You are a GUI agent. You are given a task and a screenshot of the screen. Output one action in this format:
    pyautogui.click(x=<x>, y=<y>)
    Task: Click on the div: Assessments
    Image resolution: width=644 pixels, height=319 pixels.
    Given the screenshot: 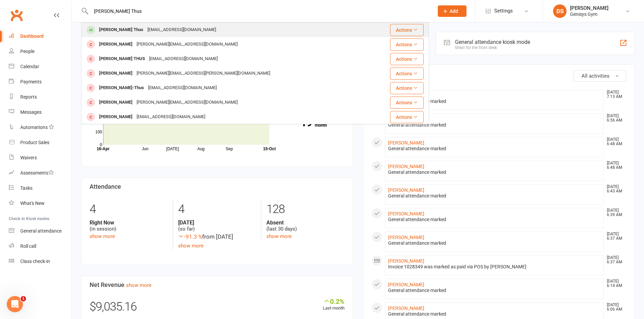 What is the action you would take?
    pyautogui.click(x=37, y=173)
    